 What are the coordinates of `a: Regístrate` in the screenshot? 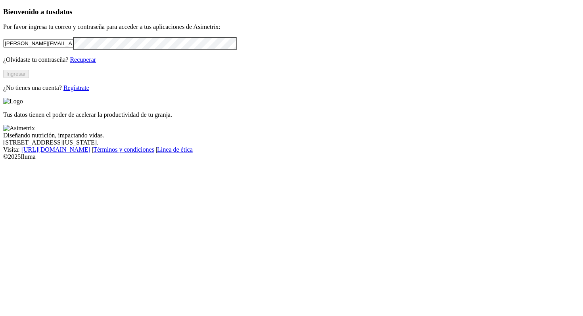 It's located at (76, 88).